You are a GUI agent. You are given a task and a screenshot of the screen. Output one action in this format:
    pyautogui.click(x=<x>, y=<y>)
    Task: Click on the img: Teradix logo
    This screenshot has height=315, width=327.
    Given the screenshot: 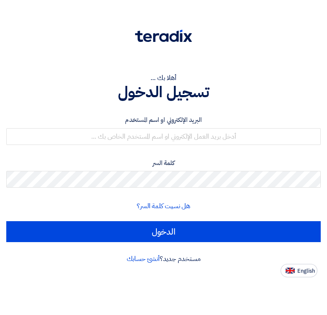 What is the action you would take?
    pyautogui.click(x=164, y=36)
    